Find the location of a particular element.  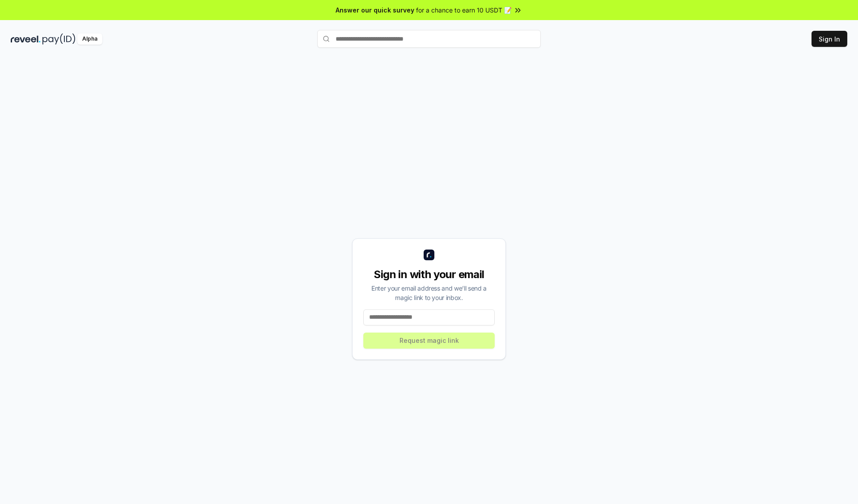

button: Sign In is located at coordinates (829, 39).